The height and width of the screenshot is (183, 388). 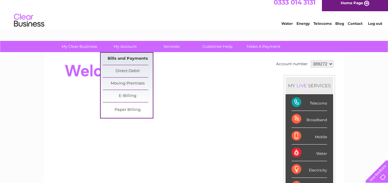 What do you see at coordinates (128, 84) in the screenshot?
I see `a: Moving Premises` at bounding box center [128, 84].